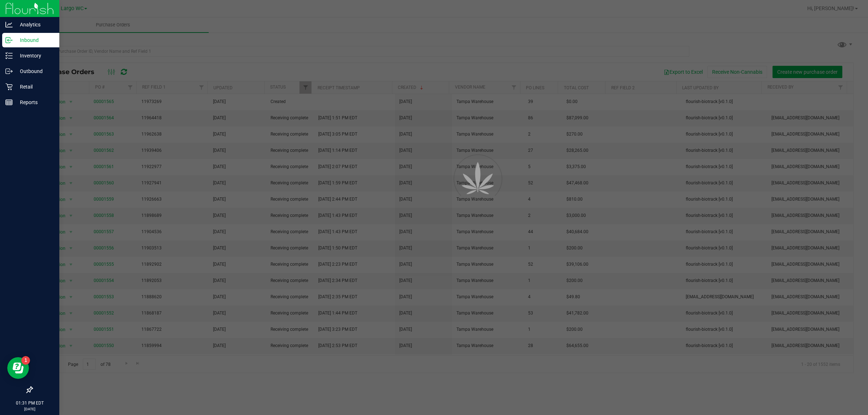 The width and height of the screenshot is (868, 415). What do you see at coordinates (9, 87) in the screenshot?
I see `inline-svg: Retail` at bounding box center [9, 87].